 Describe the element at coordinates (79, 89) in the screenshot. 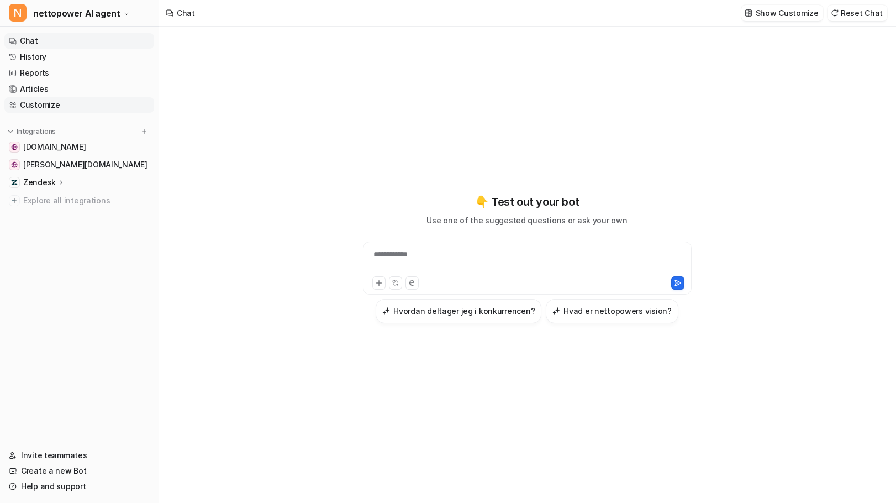

I see `a: Articles` at that location.